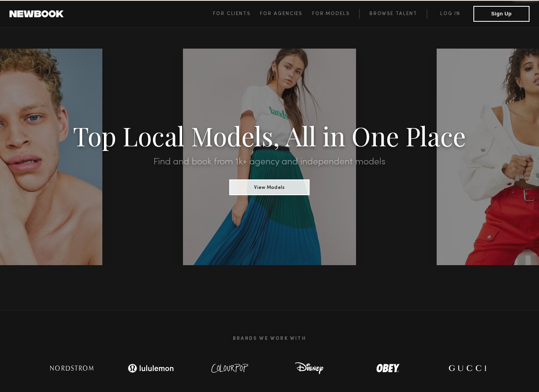 Image resolution: width=539 pixels, height=392 pixels. Describe the element at coordinates (450, 14) in the screenshot. I see `a: Log in` at that location.